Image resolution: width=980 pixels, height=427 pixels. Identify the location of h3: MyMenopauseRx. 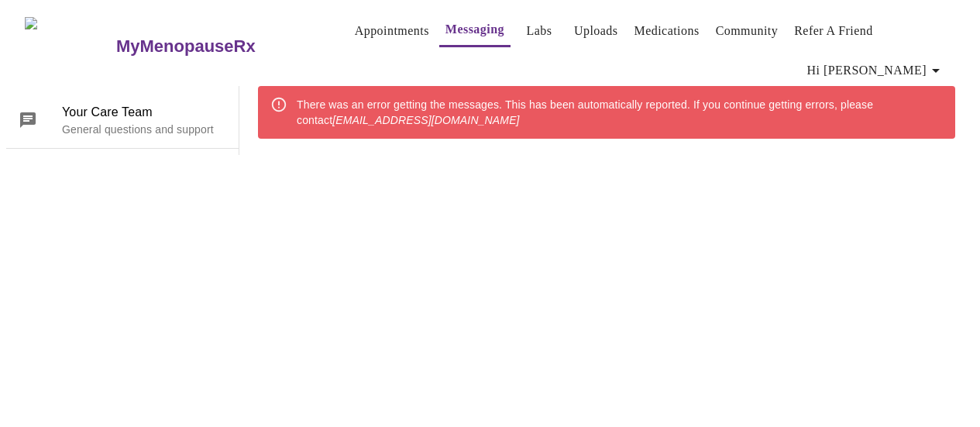
(186, 47).